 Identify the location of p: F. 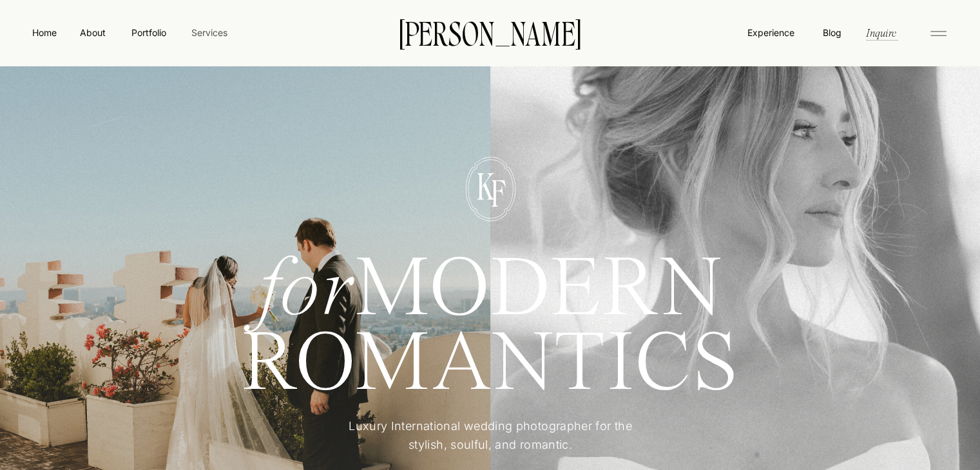
(498, 191).